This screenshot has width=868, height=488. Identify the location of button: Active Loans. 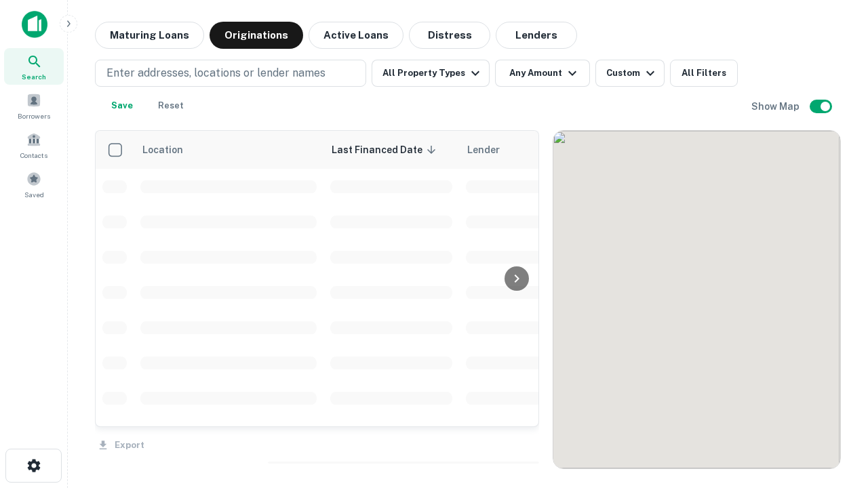
(356, 35).